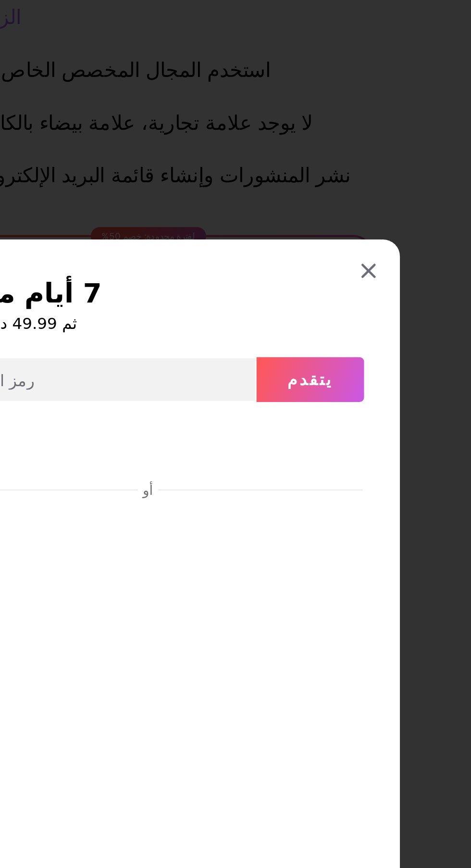 Image resolution: width=471 pixels, height=868 pixels. I want to click on font: يتقدم, so click(305, 308).